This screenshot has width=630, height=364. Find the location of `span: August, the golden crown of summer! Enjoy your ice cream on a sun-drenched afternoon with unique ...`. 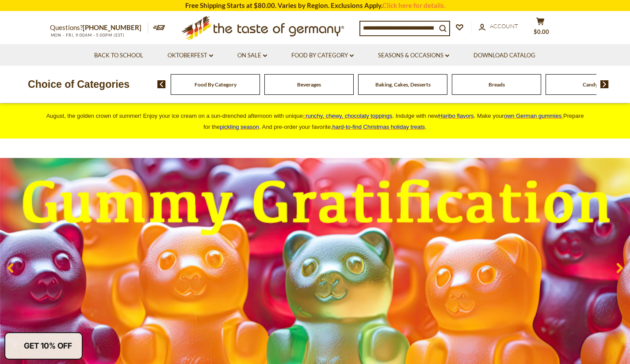

span: August, the golden crown of summer! Enjoy your ice cream on a sun-drenched afternoon with unique ... is located at coordinates (315, 122).